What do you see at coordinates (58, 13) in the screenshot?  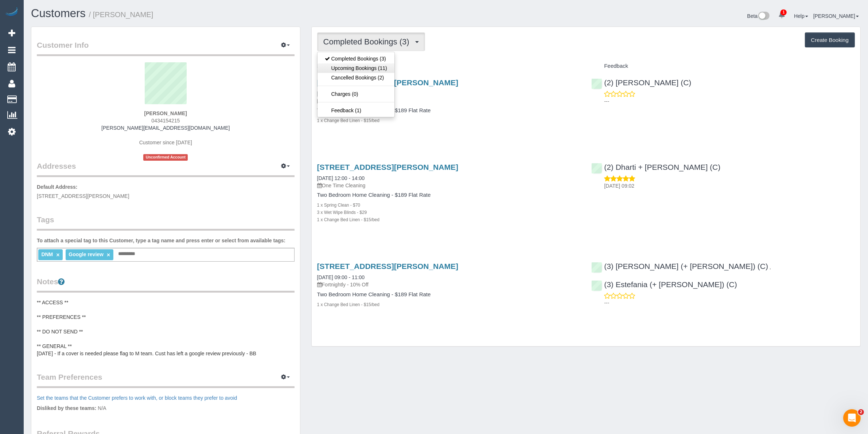 I see `a: Customers` at bounding box center [58, 13].